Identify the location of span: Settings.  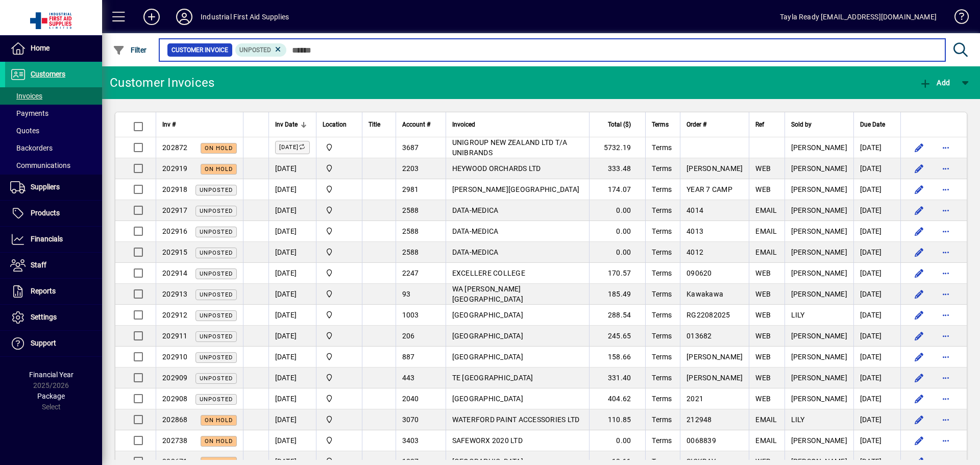
(43, 317).